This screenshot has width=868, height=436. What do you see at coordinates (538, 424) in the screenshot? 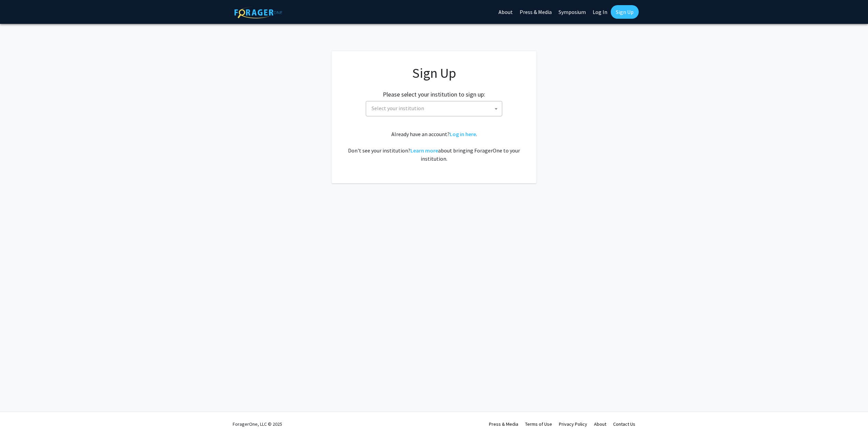
I see `a: Terms of Use` at bounding box center [538, 424].